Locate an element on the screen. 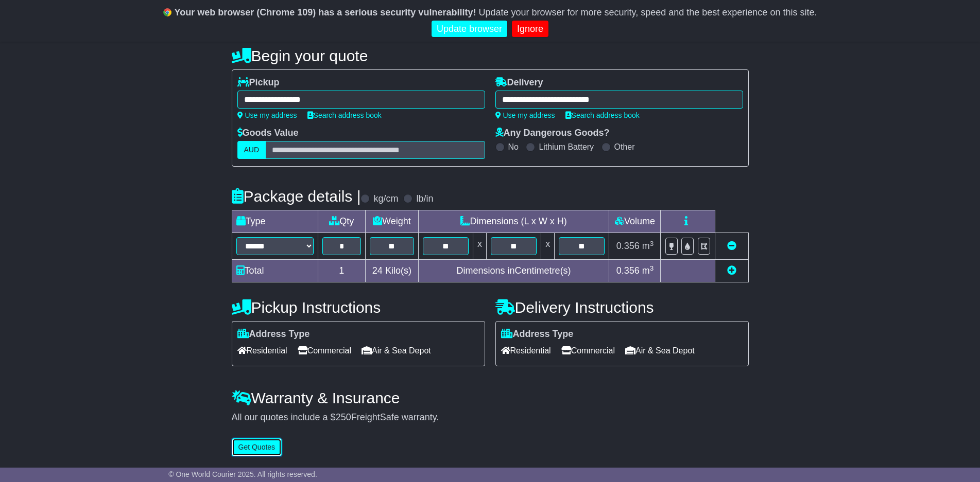 The height and width of the screenshot is (482, 980). span: 250 is located at coordinates (343, 417).